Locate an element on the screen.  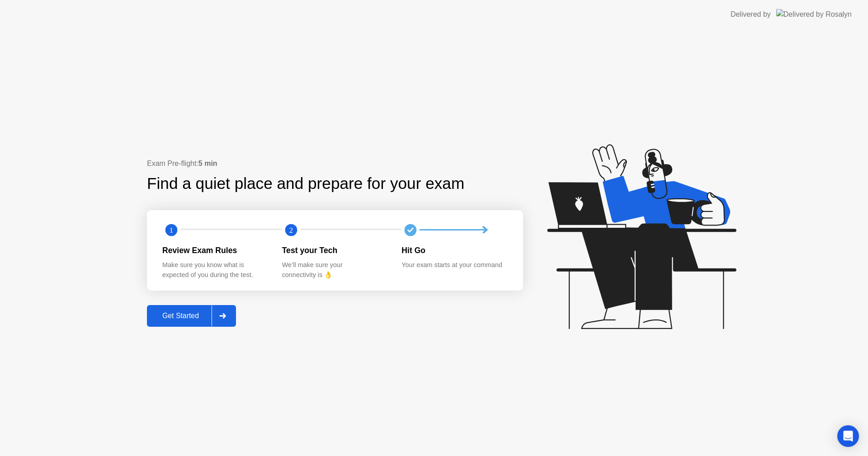
b: 5 min is located at coordinates (208, 163).